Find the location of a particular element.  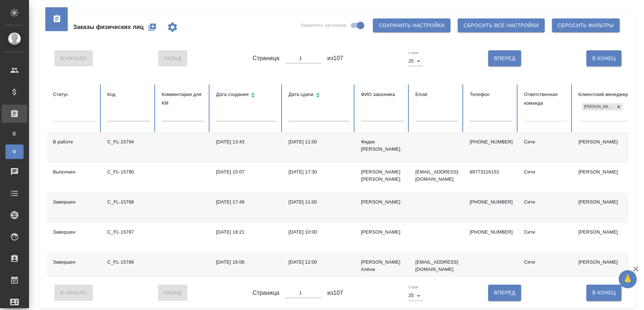

div: Код is located at coordinates (128, 95).